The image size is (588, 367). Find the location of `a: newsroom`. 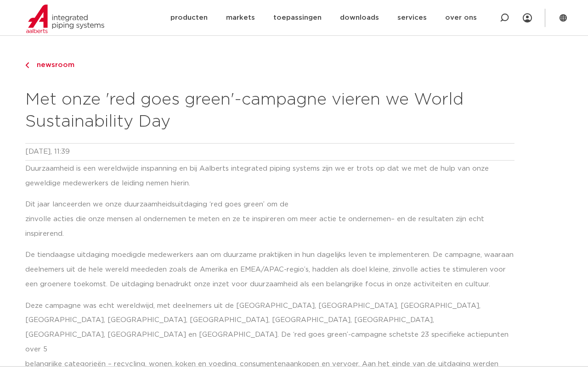

a: newsroom is located at coordinates (270, 65).